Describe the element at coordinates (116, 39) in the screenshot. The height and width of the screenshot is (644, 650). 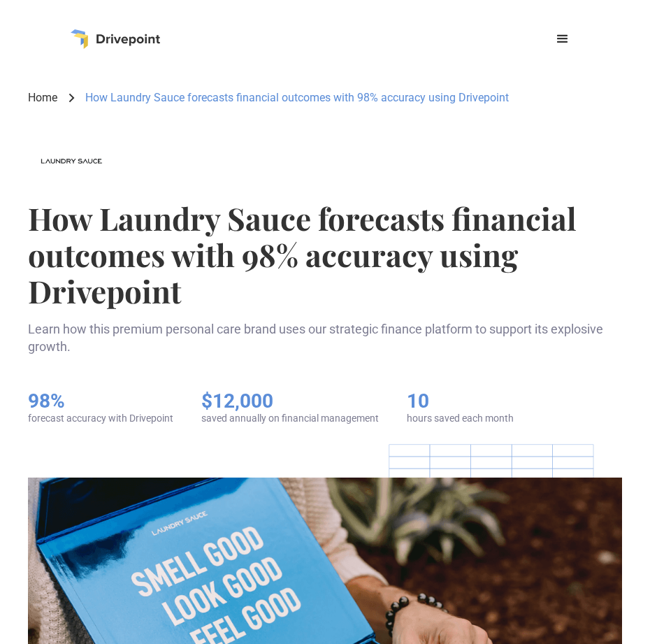
I see `a: home` at that location.